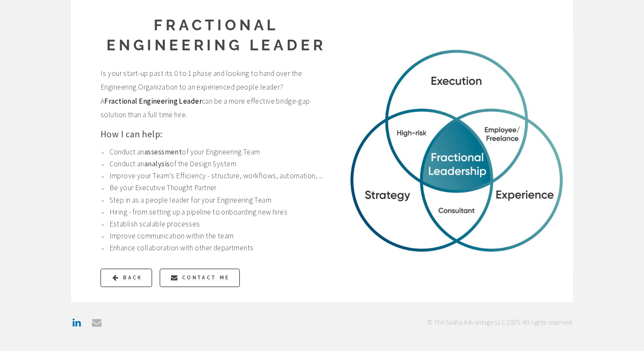 Image resolution: width=644 pixels, height=351 pixels. Describe the element at coordinates (219, 200) in the screenshot. I see `p: Step in as a people leader for your Engineering Team` at that location.